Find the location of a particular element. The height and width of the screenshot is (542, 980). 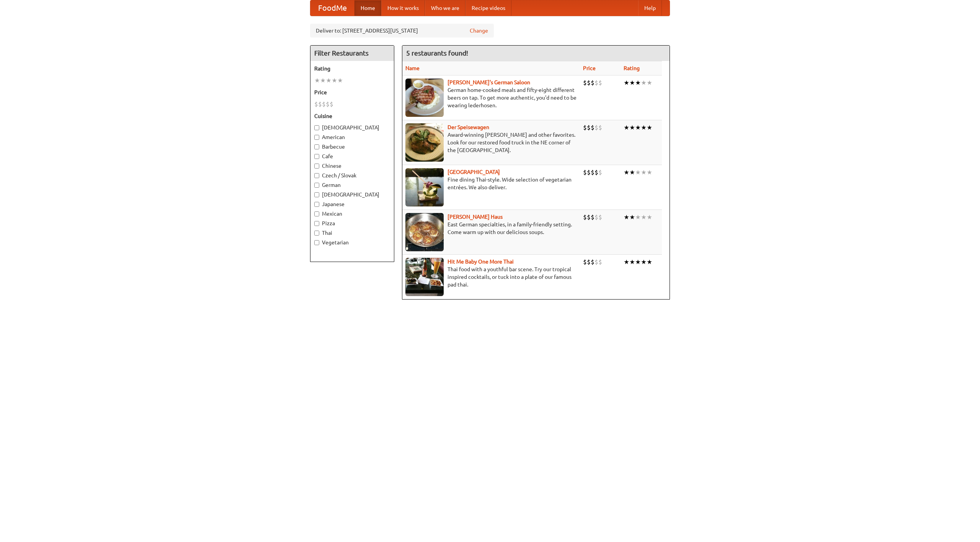

a: Change is located at coordinates (479, 31).